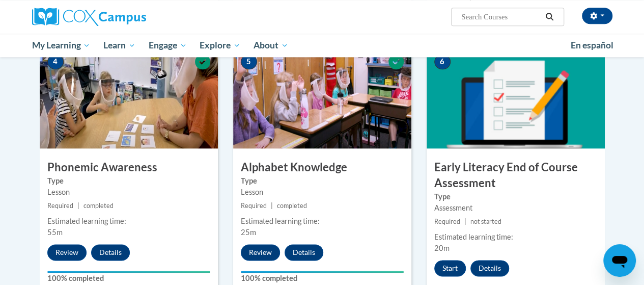  What do you see at coordinates (249, 232) in the screenshot?
I see `span: 25m` at bounding box center [249, 232].